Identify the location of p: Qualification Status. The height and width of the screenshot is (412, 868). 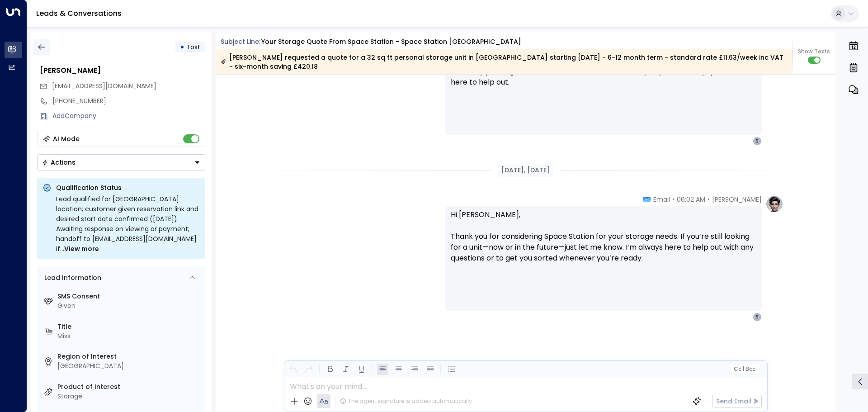
(128, 188).